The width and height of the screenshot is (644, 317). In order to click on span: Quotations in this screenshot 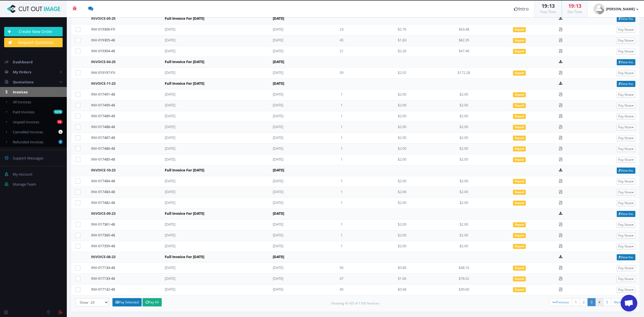, I will do `click(23, 82)`.